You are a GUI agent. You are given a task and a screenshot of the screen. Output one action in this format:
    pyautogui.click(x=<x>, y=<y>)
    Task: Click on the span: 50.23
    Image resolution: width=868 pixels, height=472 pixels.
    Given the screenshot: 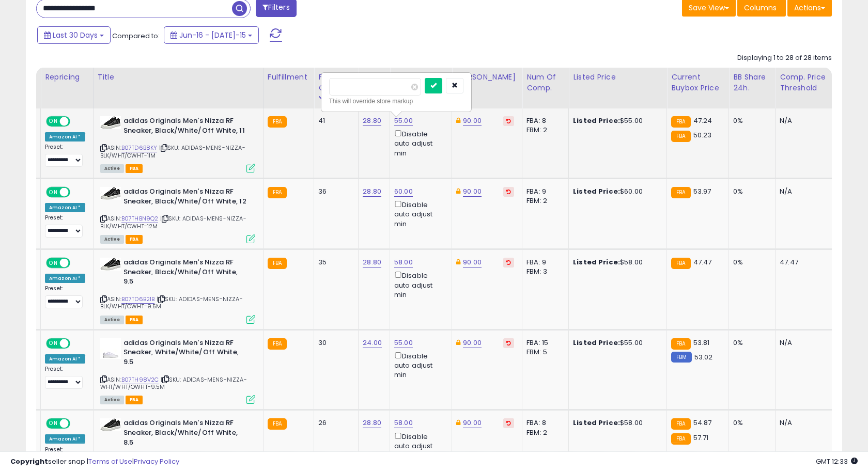 What is the action you would take?
    pyautogui.click(x=703, y=135)
    